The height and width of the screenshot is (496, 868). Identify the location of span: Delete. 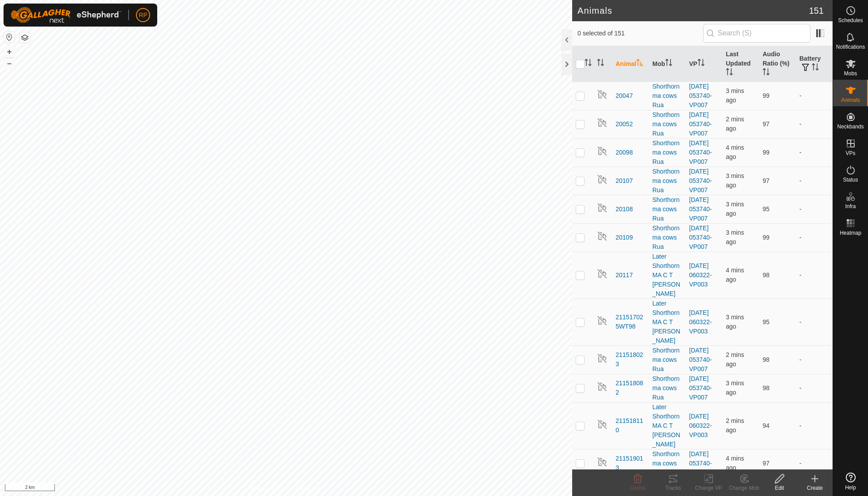
(638, 488).